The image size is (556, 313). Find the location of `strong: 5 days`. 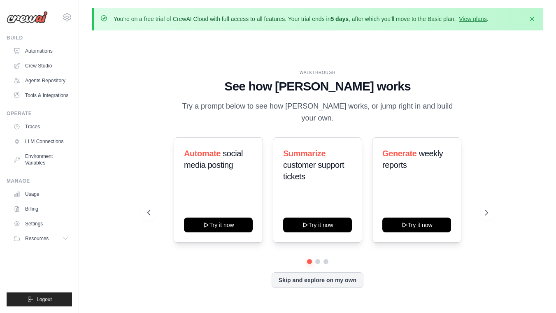

strong: 5 days is located at coordinates (340, 19).